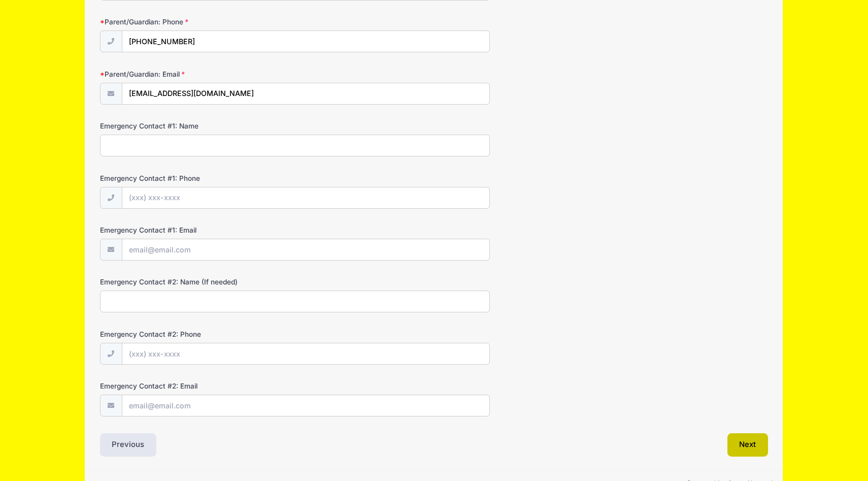 This screenshot has height=481, width=868. I want to click on label: Emergency Contact #1: Phone, so click(211, 178).